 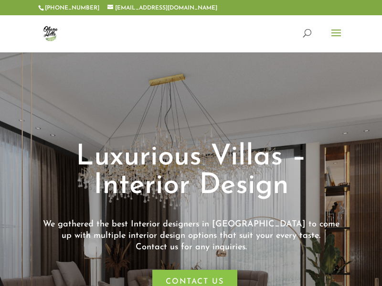 What do you see at coordinates (191, 174) in the screenshot?
I see `h1: Luxurious Villas – Interior Design` at bounding box center [191, 174].